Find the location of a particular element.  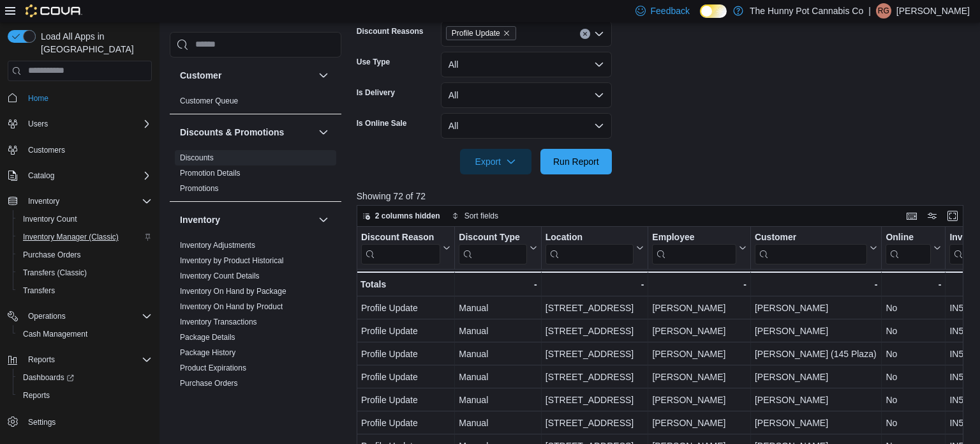

button: Open list of options is located at coordinates (600, 34).